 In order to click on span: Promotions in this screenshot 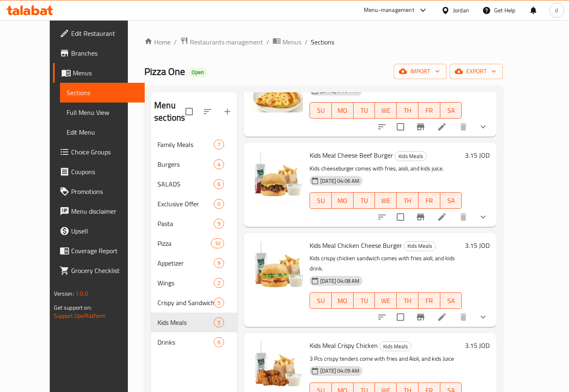, I will do `click(104, 191)`.